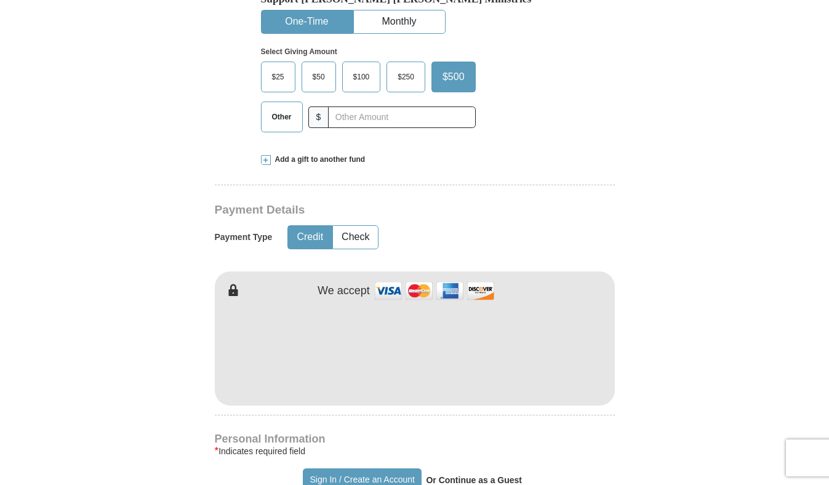 The width and height of the screenshot is (829, 485). What do you see at coordinates (415, 451) in the screenshot?
I see `div: Indicates required field` at bounding box center [415, 451].